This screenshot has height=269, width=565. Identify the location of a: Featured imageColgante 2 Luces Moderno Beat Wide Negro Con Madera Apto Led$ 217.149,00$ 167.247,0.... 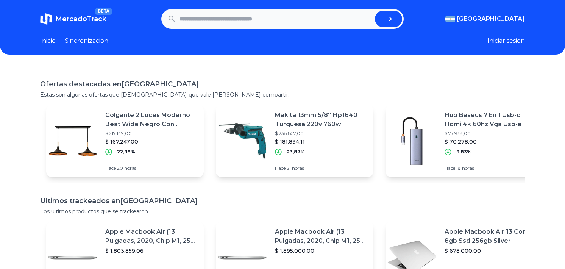
(125, 141).